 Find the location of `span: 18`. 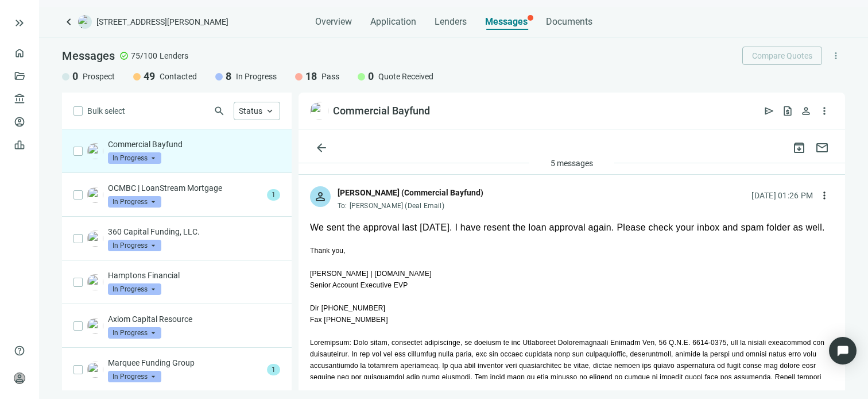

span: 18 is located at coordinates (311, 76).